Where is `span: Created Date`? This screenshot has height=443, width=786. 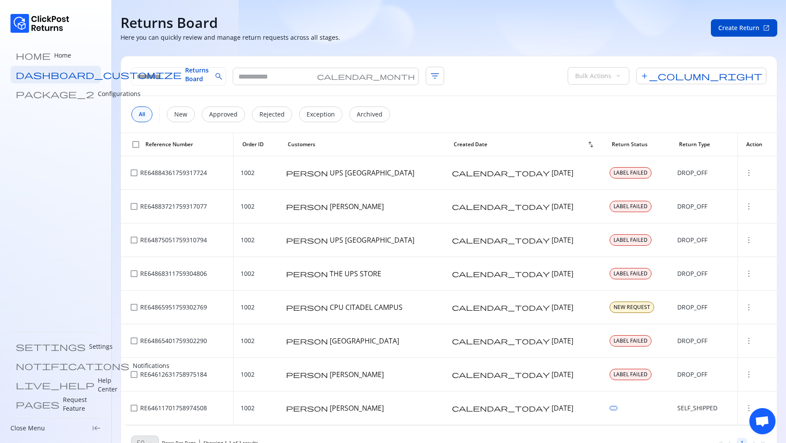
span: Created Date is located at coordinates (470, 144).